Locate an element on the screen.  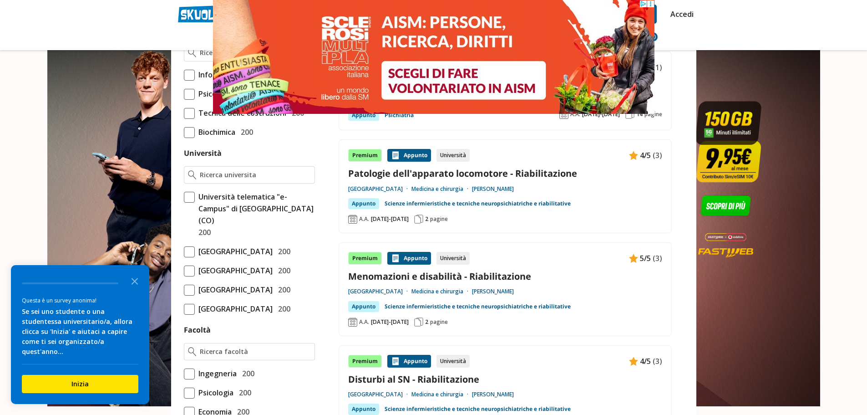
span: Tecnica delle costruzioni is located at coordinates (240, 113).